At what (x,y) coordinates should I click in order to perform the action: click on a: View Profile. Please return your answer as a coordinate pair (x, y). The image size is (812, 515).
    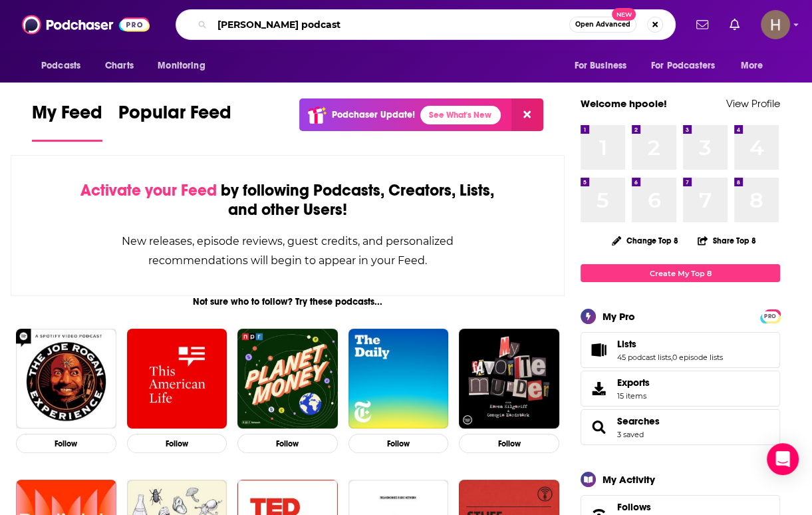
    Looking at the image, I should click on (753, 103).